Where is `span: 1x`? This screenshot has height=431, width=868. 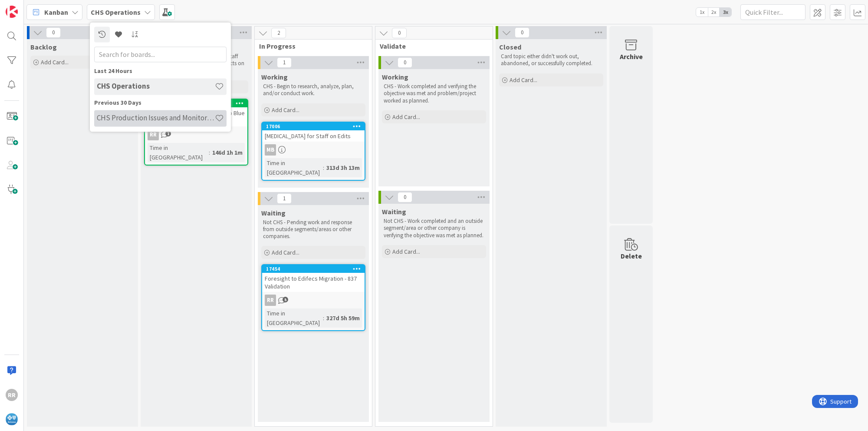
span: 1x is located at coordinates (702, 12).